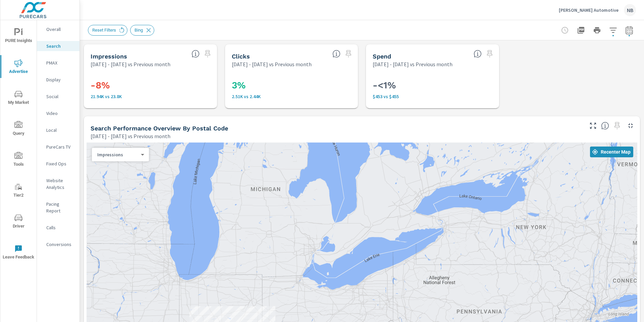  I want to click on p: Search, so click(60, 46).